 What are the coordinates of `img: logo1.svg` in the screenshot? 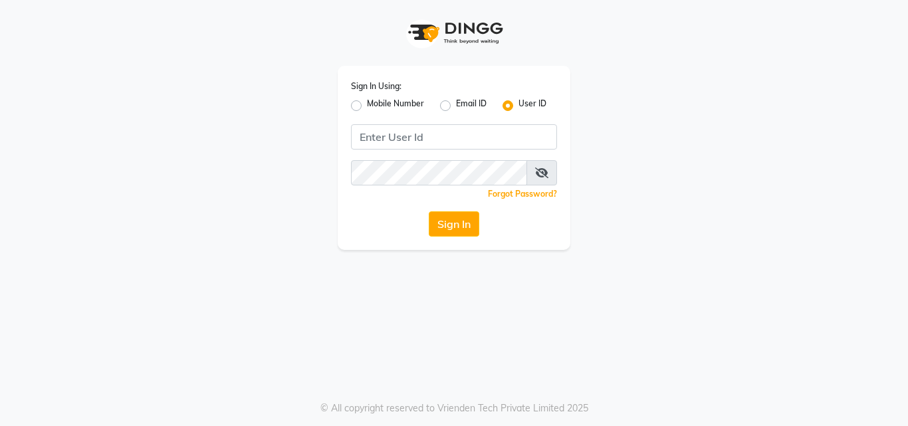 It's located at (454, 33).